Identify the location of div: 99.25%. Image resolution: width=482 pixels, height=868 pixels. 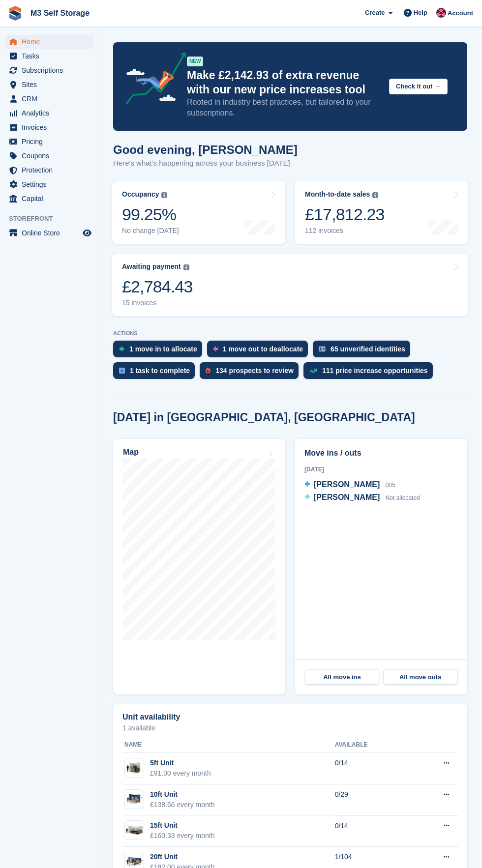
(150, 215).